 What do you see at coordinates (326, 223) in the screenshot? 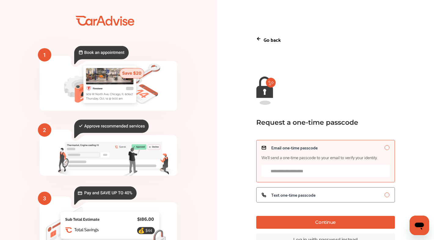
I see `button: Continue` at bounding box center [326, 223].